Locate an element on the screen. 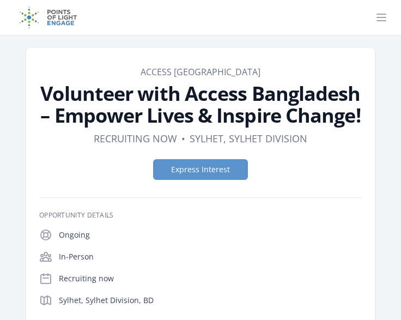 Image resolution: width=401 pixels, height=320 pixels. p: Recruiting now is located at coordinates (210, 278).